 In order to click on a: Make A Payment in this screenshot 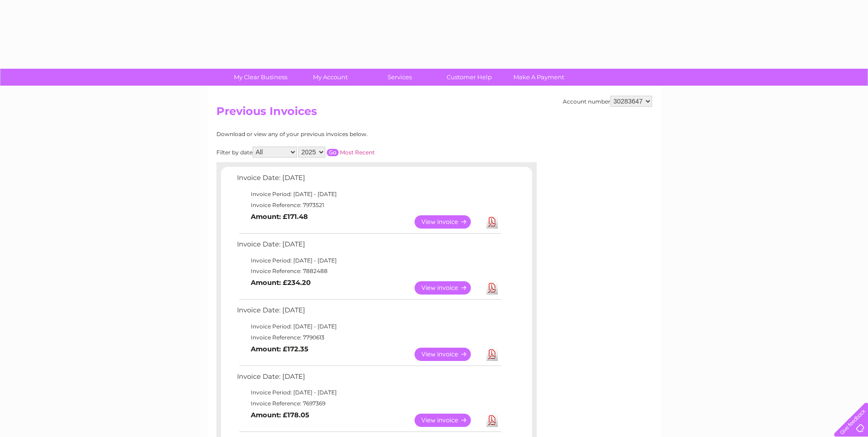, I will do `click(538, 77)`.